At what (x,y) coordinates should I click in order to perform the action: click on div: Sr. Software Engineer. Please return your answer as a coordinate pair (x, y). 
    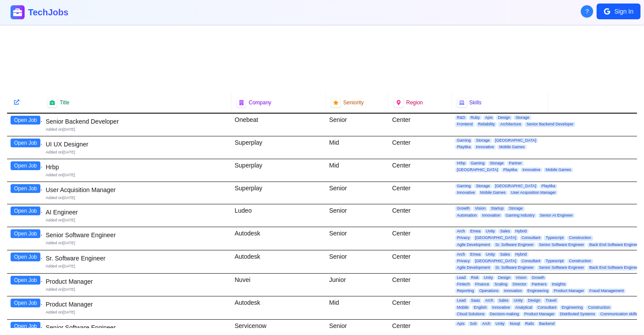
    Looking at the image, I should click on (136, 258).